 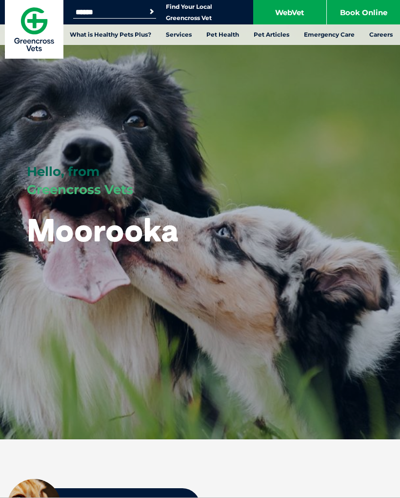 I want to click on a: Services, so click(x=179, y=35).